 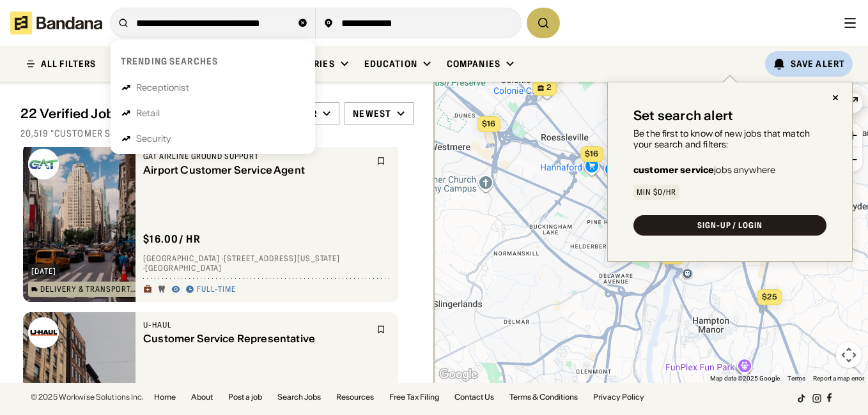 I want to click on img: Bandana logotype, so click(x=57, y=23).